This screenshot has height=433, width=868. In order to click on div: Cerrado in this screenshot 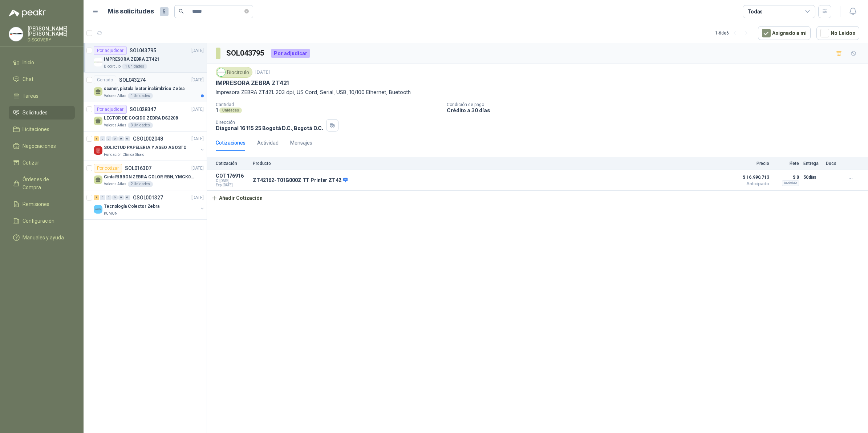, I will do `click(105, 80)`.